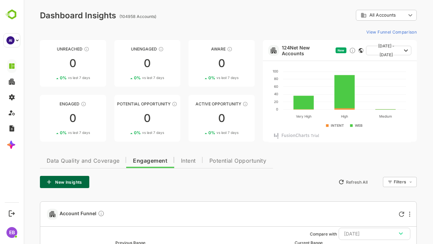  Describe the element at coordinates (321, 116) in the screenshot. I see `text: High` at that location.